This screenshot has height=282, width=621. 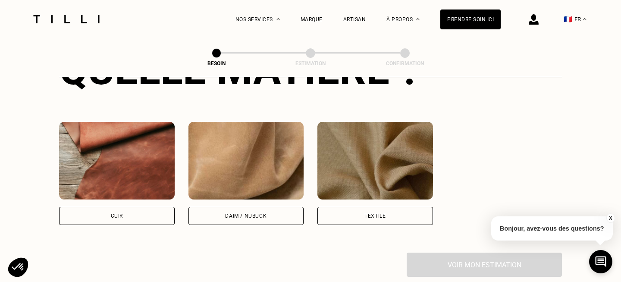 I want to click on img: Tilli retouche vos vêtements en Textile, so click(x=375, y=161).